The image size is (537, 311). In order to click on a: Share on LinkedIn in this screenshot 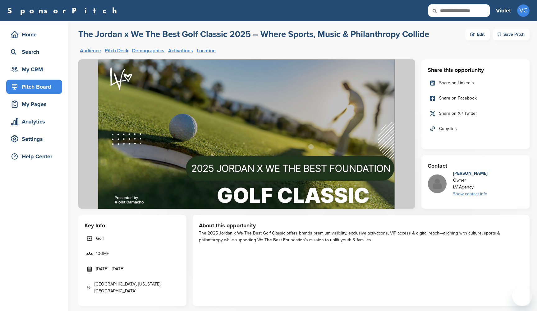, I will do `click(476, 83)`.